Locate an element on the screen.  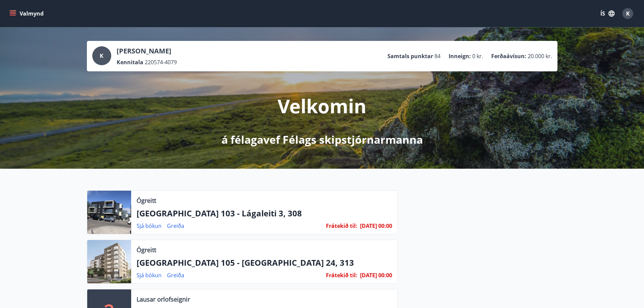
p: Velkomin is located at coordinates (322, 106).